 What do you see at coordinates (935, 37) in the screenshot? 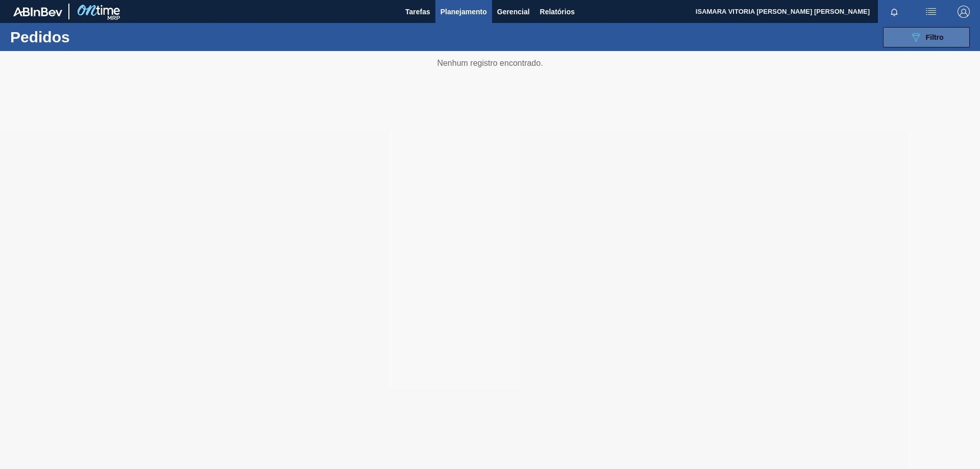
I see `span: Filtro` at bounding box center [935, 37].